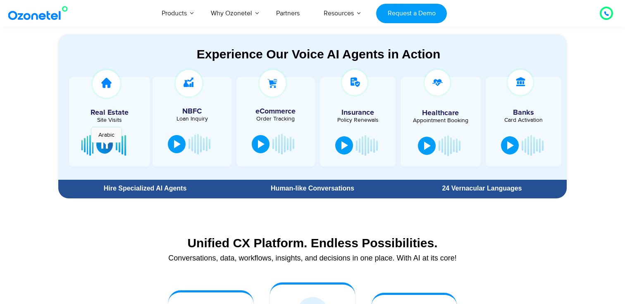 This screenshot has width=625, height=304. Describe the element at coordinates (441, 113) in the screenshot. I see `h5: Healthcare` at that location.